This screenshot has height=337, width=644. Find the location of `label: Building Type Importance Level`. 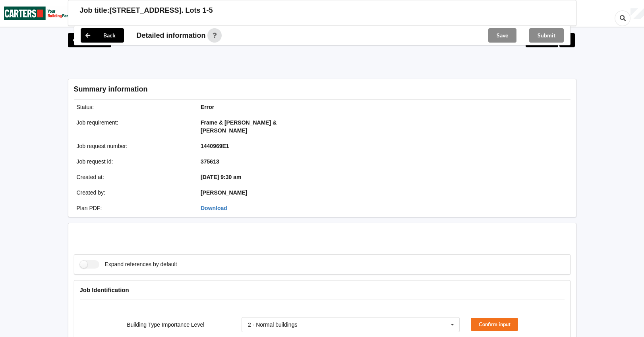

label: Building Type Importance Level is located at coordinates (165, 324).